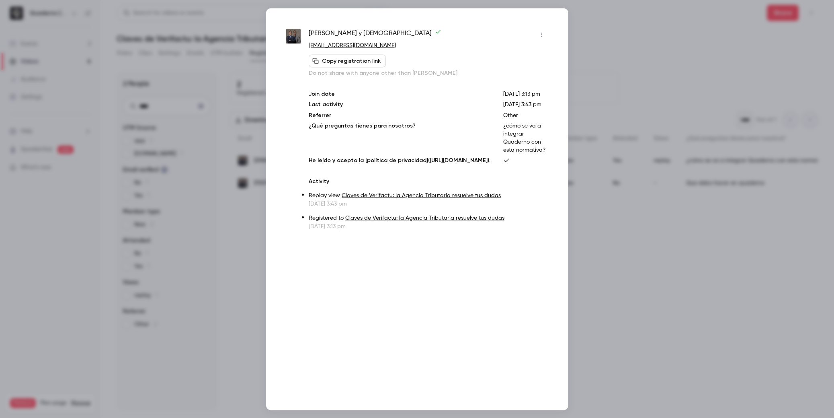  I want to click on p: Other, so click(526, 115).